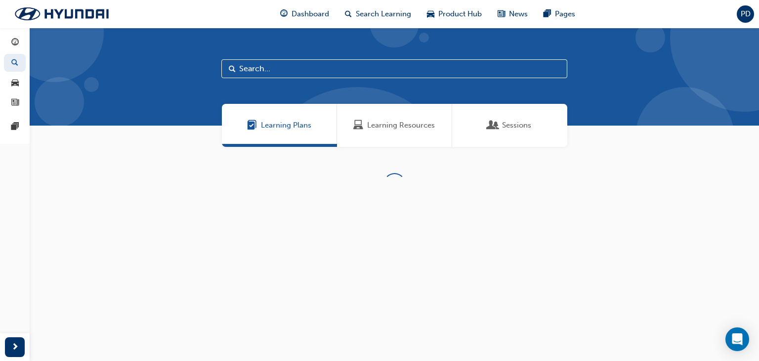 The image size is (759, 361). What do you see at coordinates (746, 14) in the screenshot?
I see `button: PD` at bounding box center [746, 14].